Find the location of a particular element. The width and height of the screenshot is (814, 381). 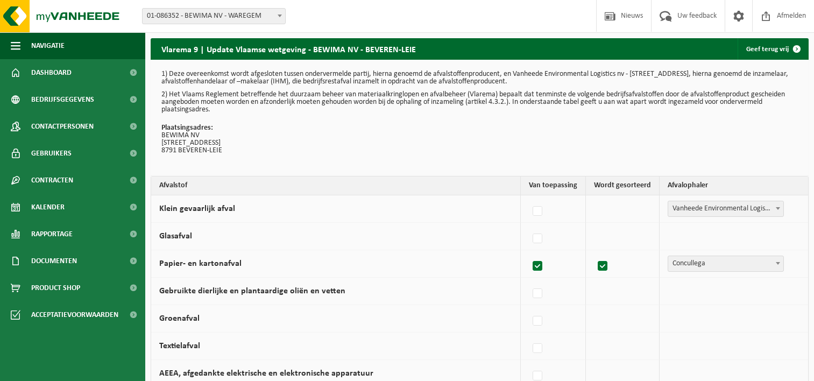

span: Rapportage is located at coordinates (52, 234).